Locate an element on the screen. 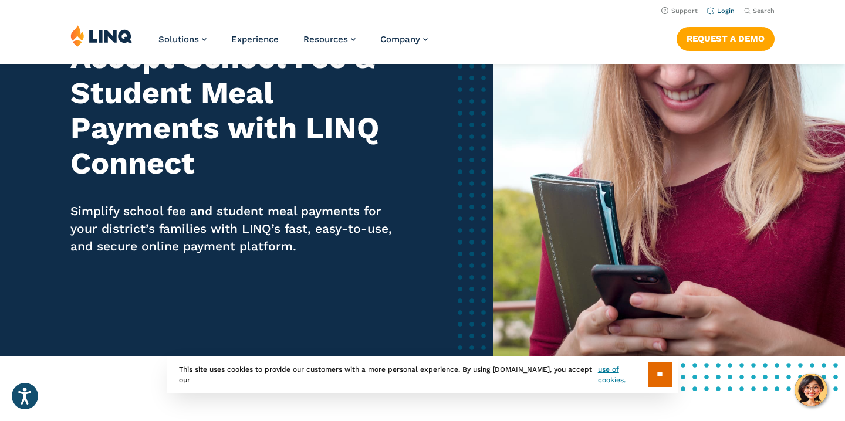  span: Solutions is located at coordinates (178, 39).